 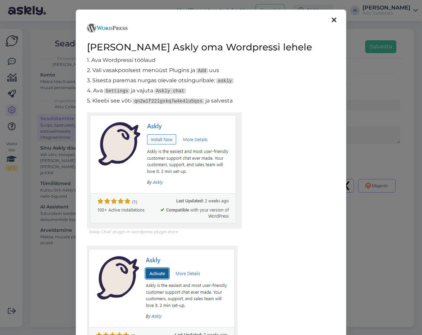 I want to click on code: Add, so click(x=202, y=71).